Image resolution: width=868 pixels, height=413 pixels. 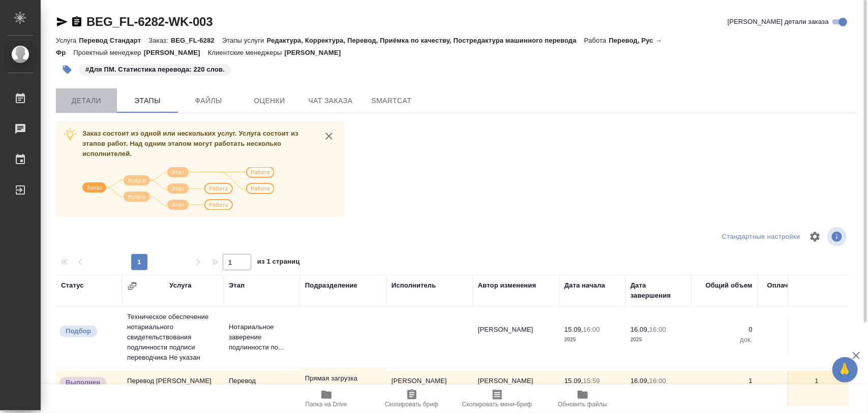 What do you see at coordinates (270, 100) in the screenshot?
I see `span: Оценки` at bounding box center [270, 100].